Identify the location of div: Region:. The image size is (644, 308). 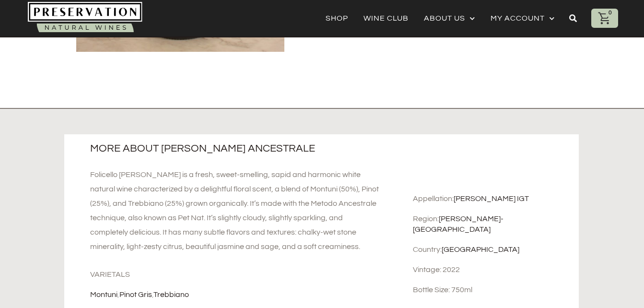
(493, 224).